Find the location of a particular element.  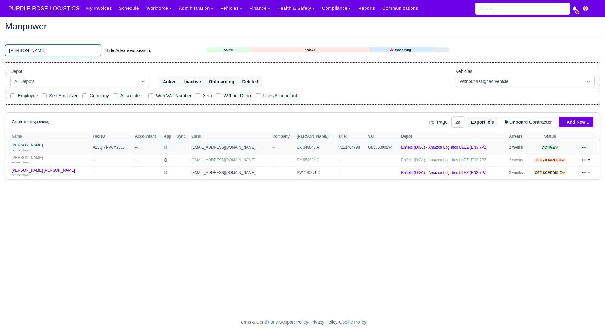

a: Terms & Conditions is located at coordinates (258, 322).